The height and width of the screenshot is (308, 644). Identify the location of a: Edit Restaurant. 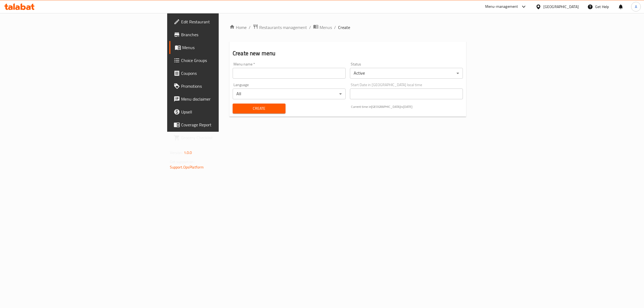
(222, 22).